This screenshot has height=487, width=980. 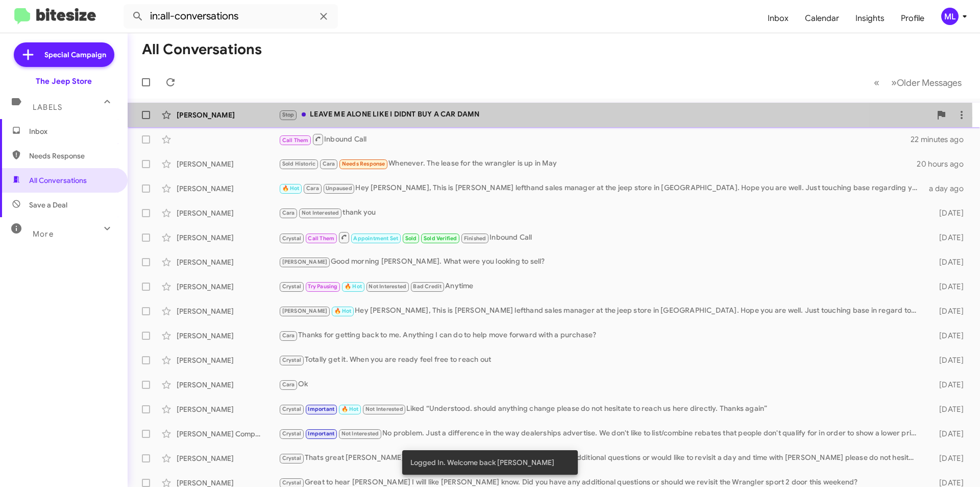 What do you see at coordinates (202, 50) in the screenshot?
I see `h1: All Conversations` at bounding box center [202, 50].